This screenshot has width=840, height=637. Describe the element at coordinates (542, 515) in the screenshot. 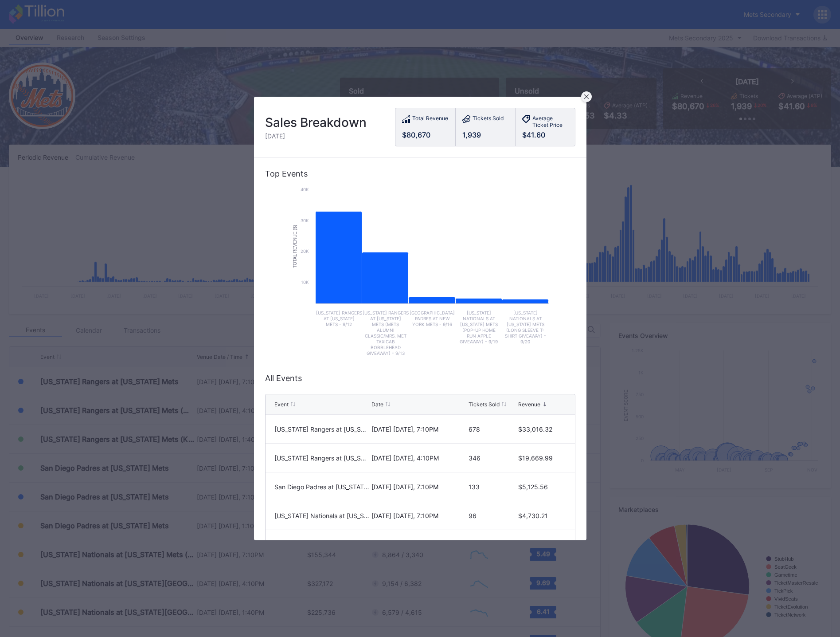

I see `div: $4,730.21` at that location.